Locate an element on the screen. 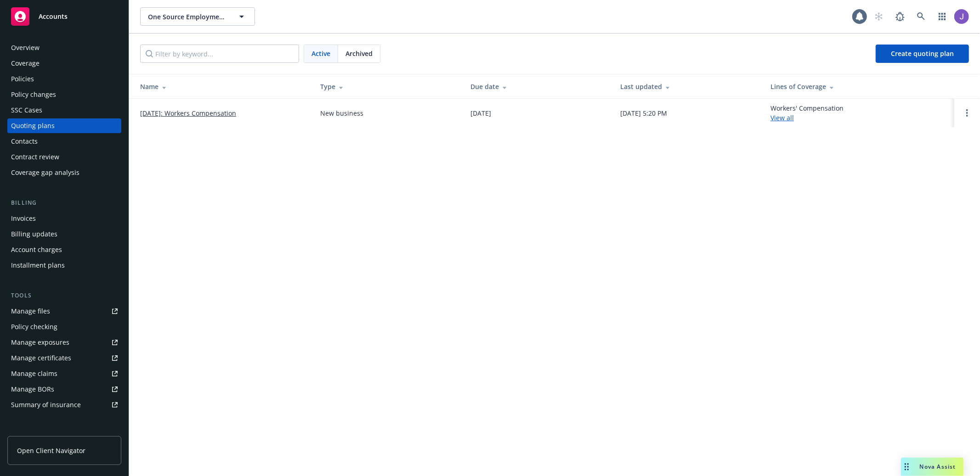 The width and height of the screenshot is (980, 476). div: Overview is located at coordinates (26, 47).